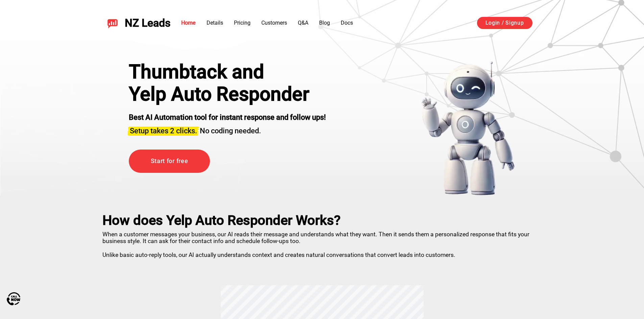 The height and width of the screenshot is (319, 644). What do you see at coordinates (227, 129) in the screenshot?
I see `h3: No coding needed.` at bounding box center [227, 129].